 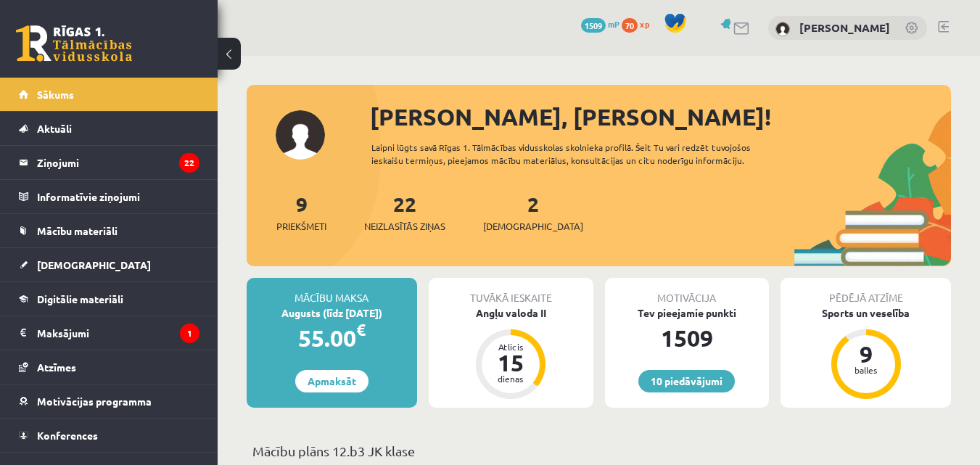 I want to click on span: Priekšmeti, so click(x=301, y=226).